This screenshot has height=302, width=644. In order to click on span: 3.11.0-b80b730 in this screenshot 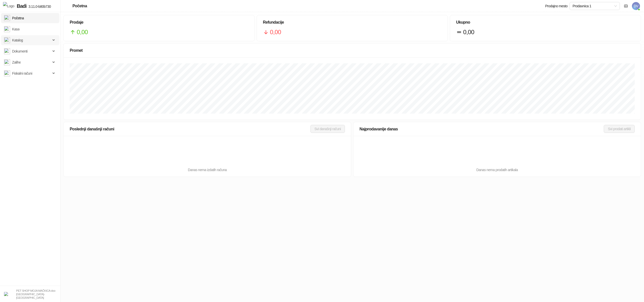, I will do `click(39, 6)`.